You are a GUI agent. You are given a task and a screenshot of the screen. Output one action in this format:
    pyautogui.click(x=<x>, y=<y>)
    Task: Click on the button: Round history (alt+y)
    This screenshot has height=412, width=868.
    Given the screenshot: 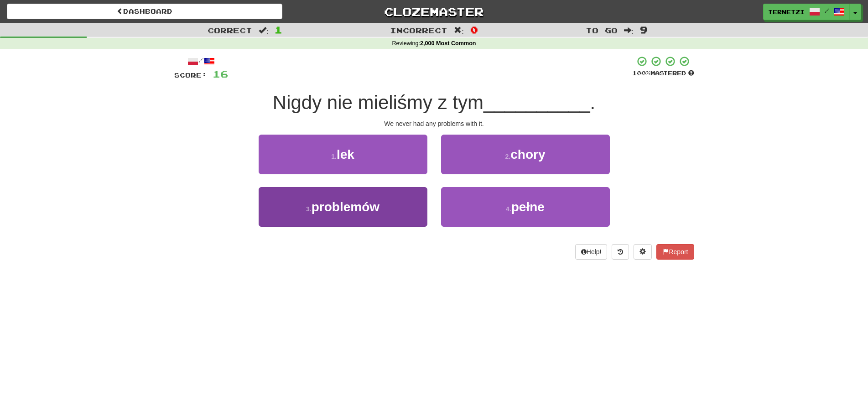 What is the action you would take?
    pyautogui.click(x=620, y=252)
    